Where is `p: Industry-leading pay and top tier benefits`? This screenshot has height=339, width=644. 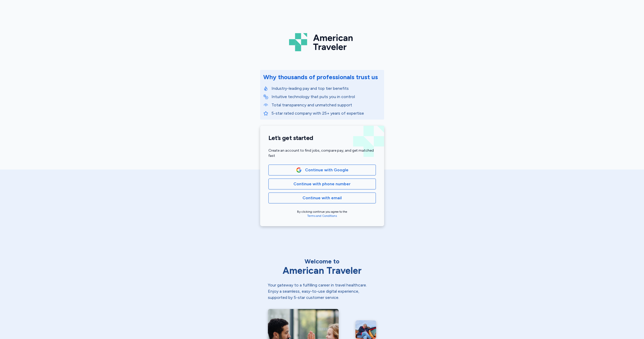 p: Industry-leading pay and top tier benefits is located at coordinates (326, 89).